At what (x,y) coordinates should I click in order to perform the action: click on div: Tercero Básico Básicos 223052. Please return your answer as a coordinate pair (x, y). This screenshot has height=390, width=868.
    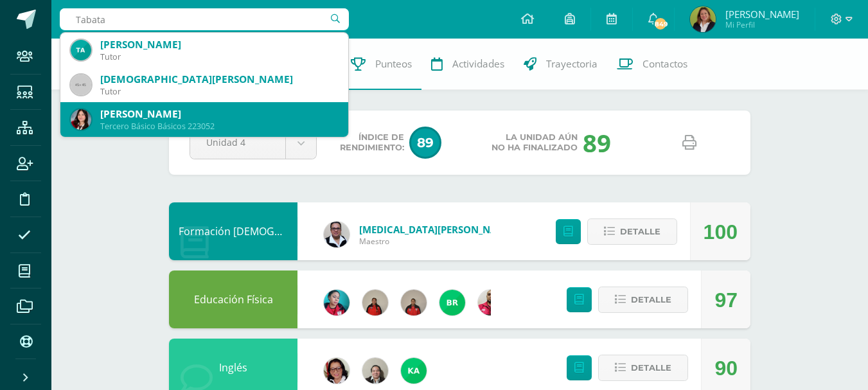
    Looking at the image, I should click on (219, 126).